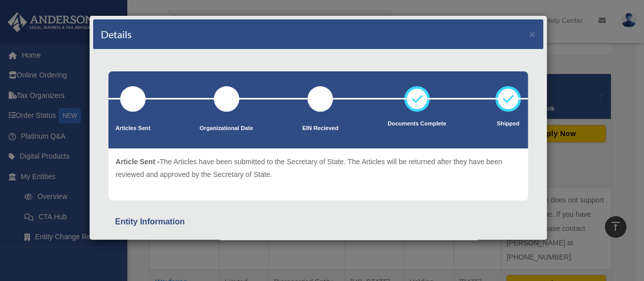 This screenshot has height=281, width=644. I want to click on p: EIN Recieved, so click(320, 128).